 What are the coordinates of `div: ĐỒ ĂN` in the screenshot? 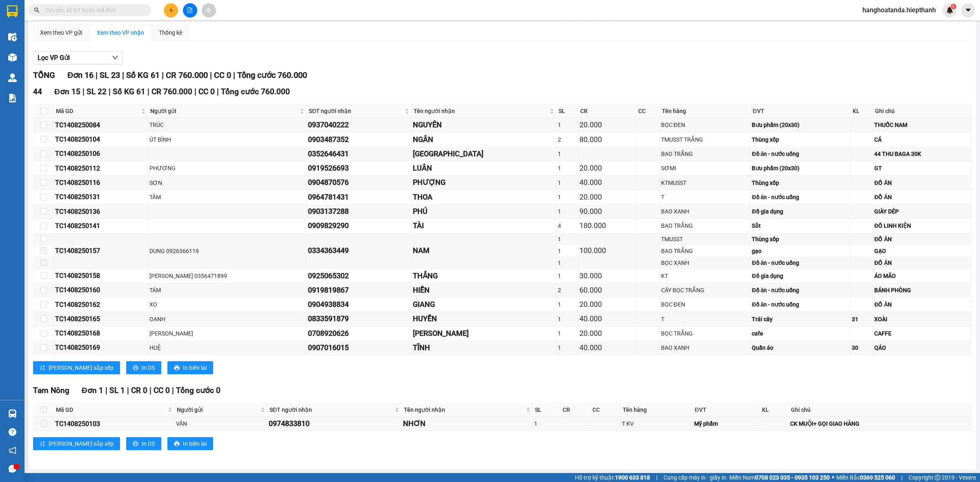 It's located at (922, 197).